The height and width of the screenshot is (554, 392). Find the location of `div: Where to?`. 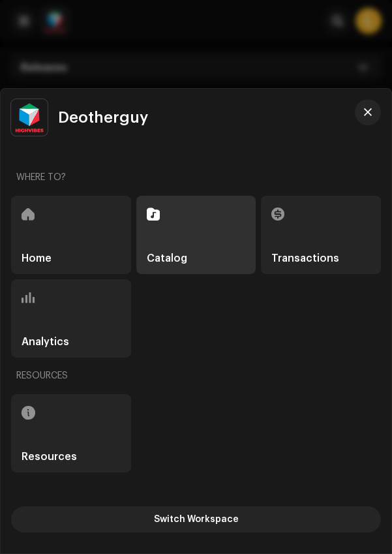

div: Where to? is located at coordinates (196, 177).